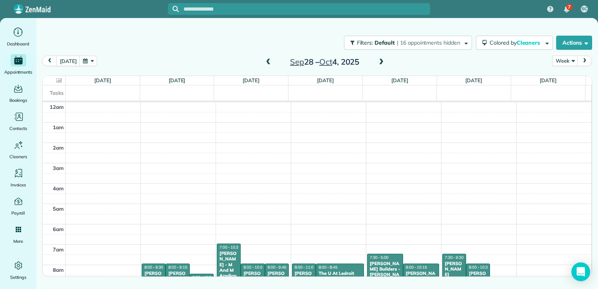  Describe the element at coordinates (328, 267) in the screenshot. I see `span: 8:00 - 8:45` at that location.